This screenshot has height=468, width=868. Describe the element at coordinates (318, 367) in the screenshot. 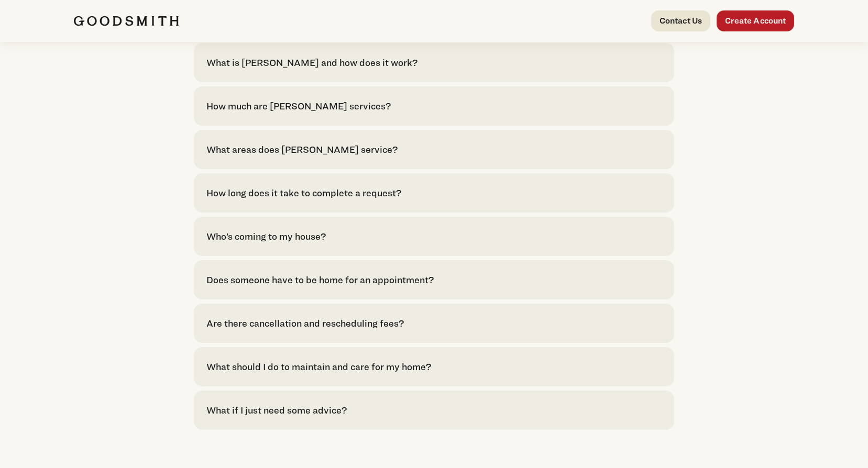

I see `div: What should I do to maintain and care for my home?` at that location.